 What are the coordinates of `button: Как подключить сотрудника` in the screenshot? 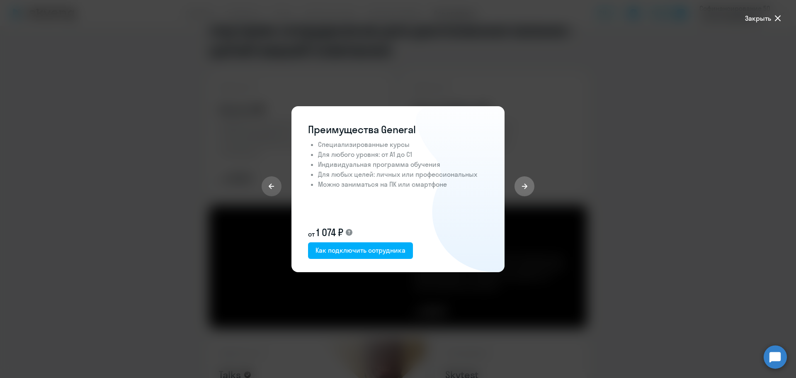 It's located at (360, 251).